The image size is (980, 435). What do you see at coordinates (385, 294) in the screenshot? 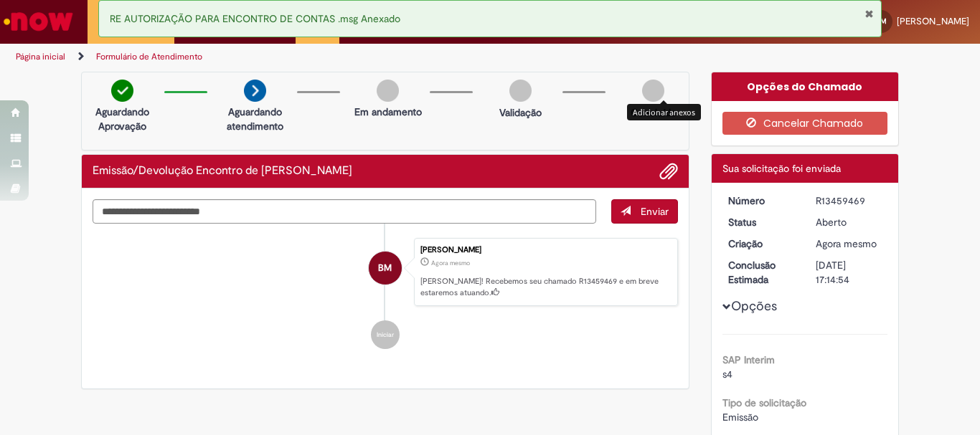
I see `ul: Histórico de tíquete` at bounding box center [385, 294].